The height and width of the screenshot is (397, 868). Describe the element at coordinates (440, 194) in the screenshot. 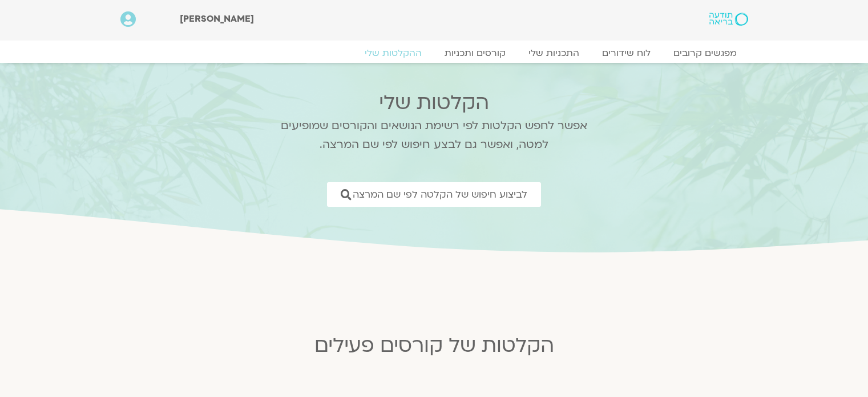

I see `span: לביצוע חיפוש של הקלטה לפי שם המרצה` at that location.